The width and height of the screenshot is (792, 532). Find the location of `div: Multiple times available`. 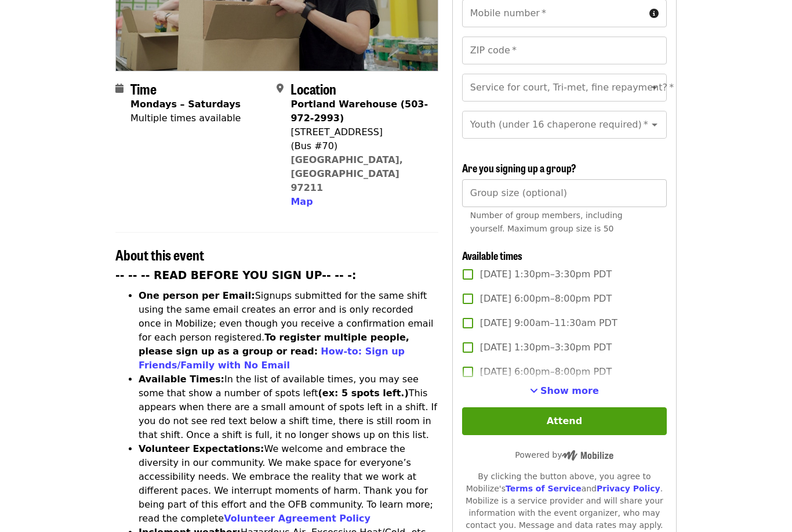

div: Multiple times available is located at coordinates (185, 119).